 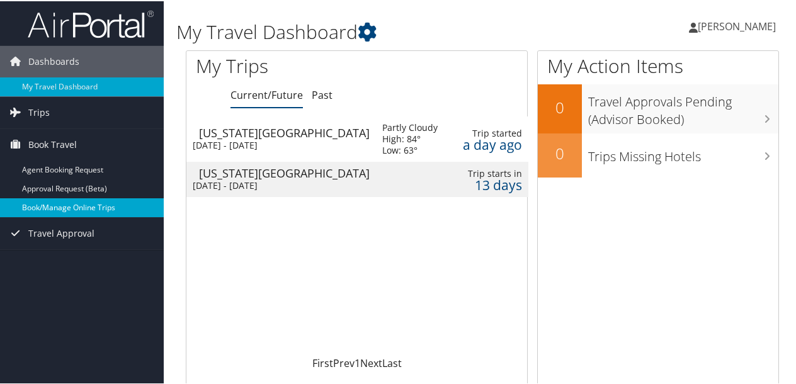 I want to click on div: 13 days, so click(x=492, y=184).